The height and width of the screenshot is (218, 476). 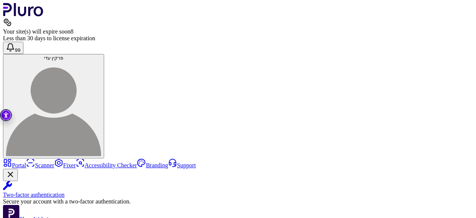 What do you see at coordinates (54, 106) in the screenshot?
I see `button: פרקין עדיפרקין עדי` at bounding box center [54, 106].